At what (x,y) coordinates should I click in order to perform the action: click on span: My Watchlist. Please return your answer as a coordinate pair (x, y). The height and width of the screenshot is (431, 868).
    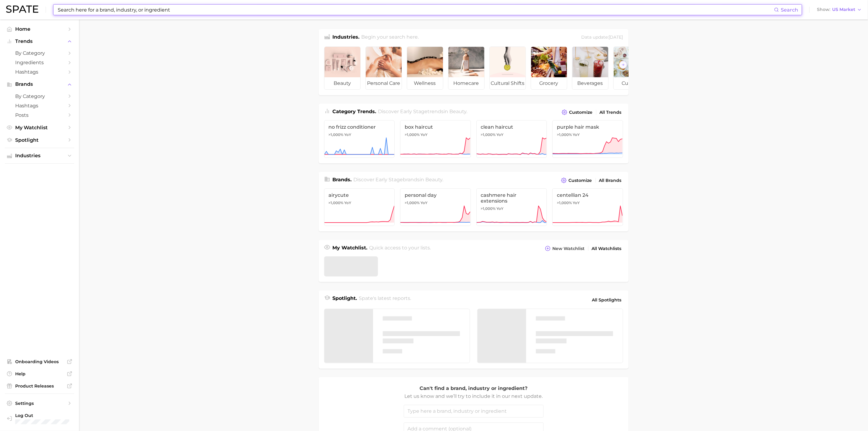
    Looking at the image, I should click on (40, 128).